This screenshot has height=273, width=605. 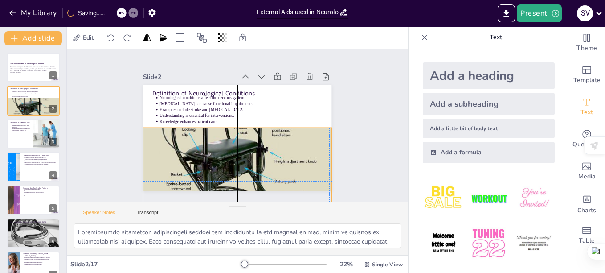 What do you see at coordinates (444, 243) in the screenshot?
I see `img: 4.jpeg` at bounding box center [444, 243].